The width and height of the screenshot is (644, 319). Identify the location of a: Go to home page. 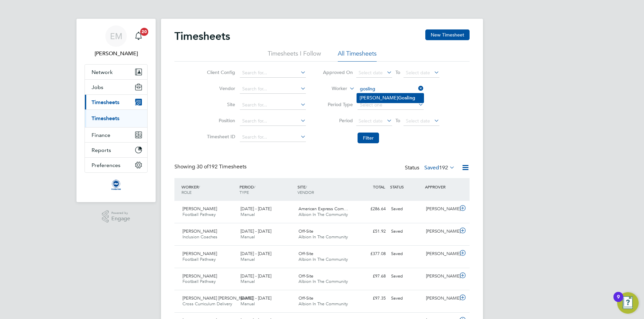
(116, 185).